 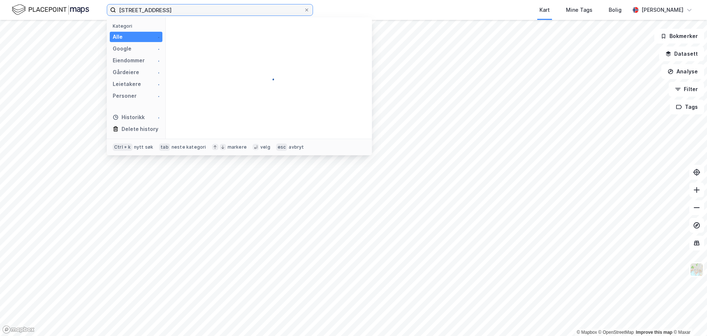 What do you see at coordinates (296, 147) in the screenshot?
I see `div: avbryt` at bounding box center [296, 147].